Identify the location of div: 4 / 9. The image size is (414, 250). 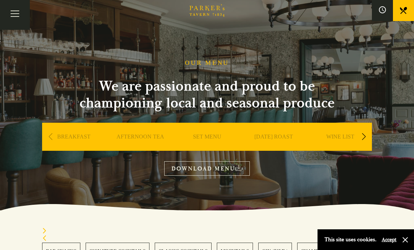
(274, 147).